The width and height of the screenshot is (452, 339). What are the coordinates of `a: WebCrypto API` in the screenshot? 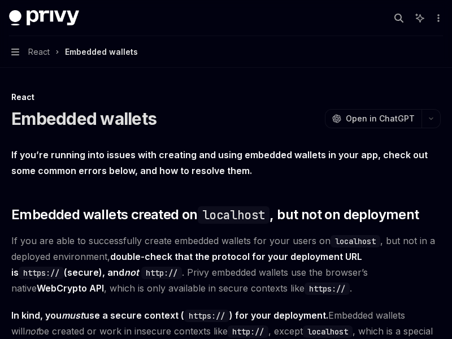 It's located at (70, 288).